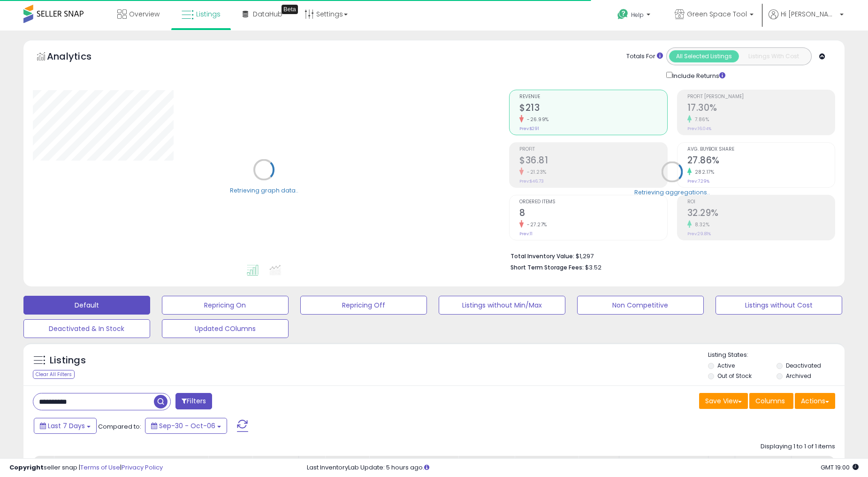 The width and height of the screenshot is (868, 477). Describe the element at coordinates (803, 365) in the screenshot. I see `label: Deactivated` at that location.